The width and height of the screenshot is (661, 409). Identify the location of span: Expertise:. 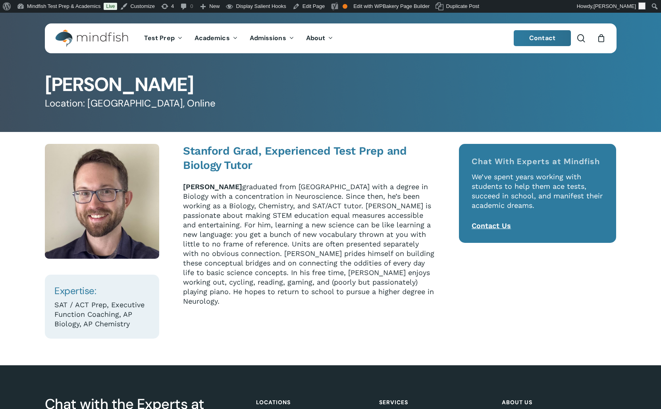
(75, 290).